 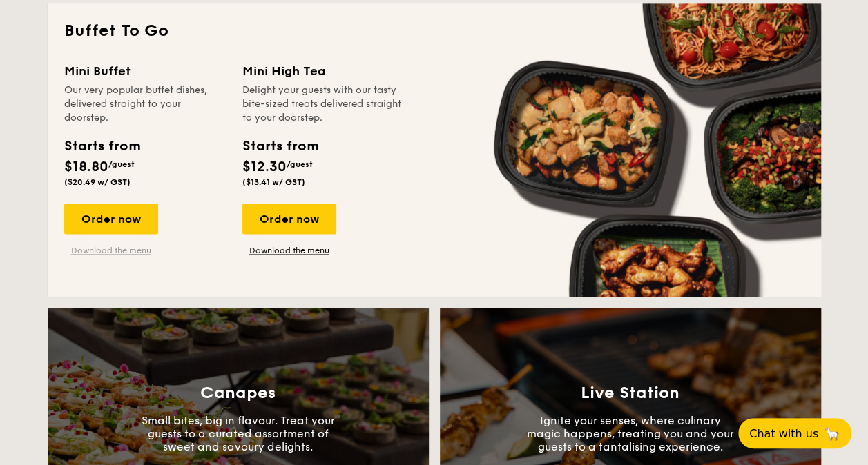 I want to click on span: ($13.41 w/ GST), so click(x=274, y=182).